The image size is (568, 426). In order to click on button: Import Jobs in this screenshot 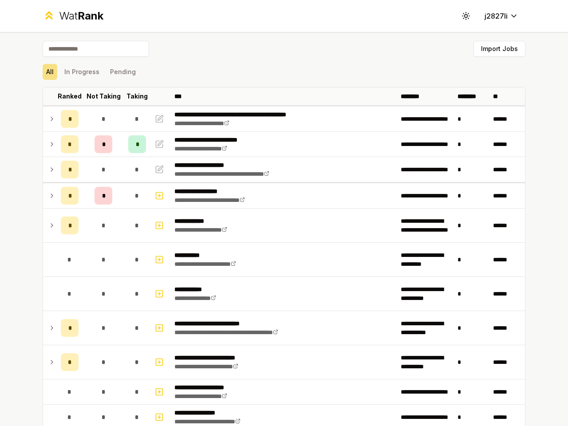, I will do `click(499, 49)`.